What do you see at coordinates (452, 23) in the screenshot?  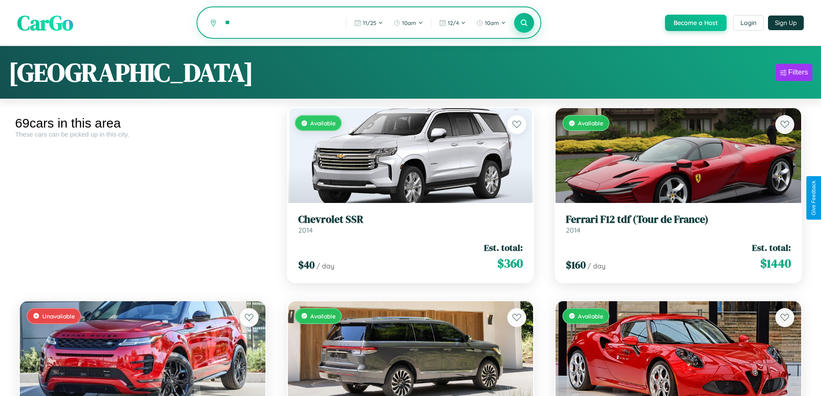 I see `button: 12/4` at bounding box center [452, 23].